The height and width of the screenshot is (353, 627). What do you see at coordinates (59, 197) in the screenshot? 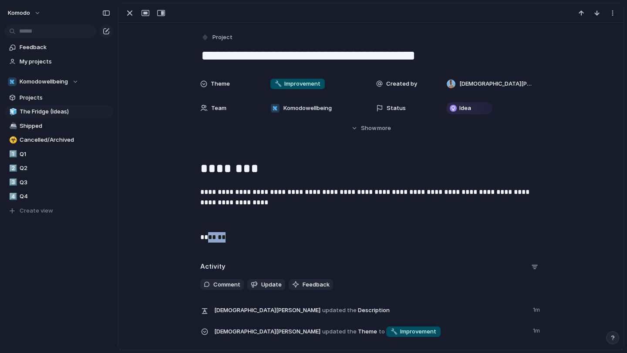
I see `a: 4️⃣Q4` at bounding box center [59, 197].